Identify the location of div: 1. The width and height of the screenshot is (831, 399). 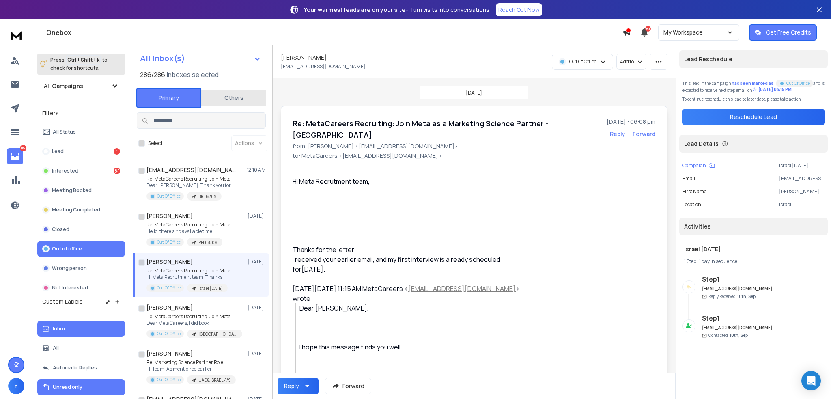
(117, 151).